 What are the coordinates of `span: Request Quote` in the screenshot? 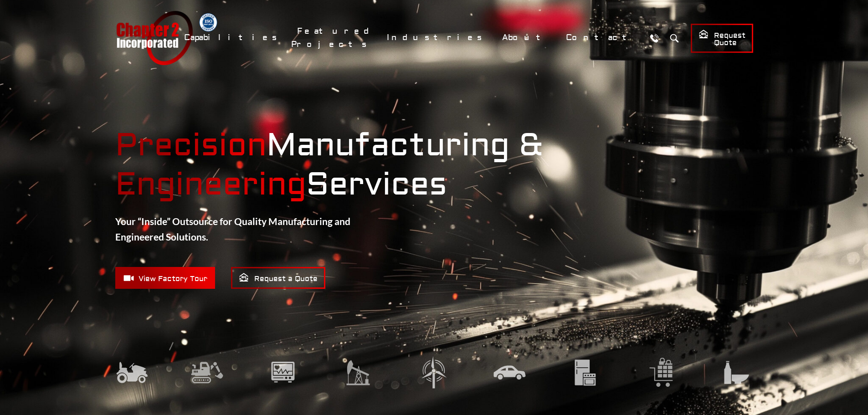 It's located at (722, 38).